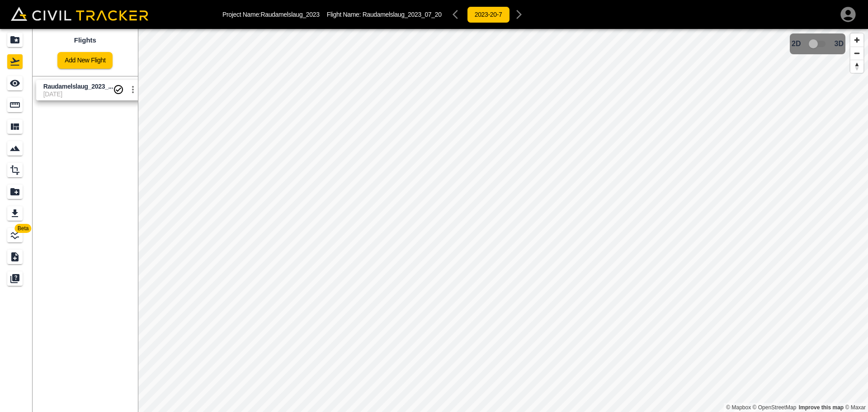  What do you see at coordinates (857, 53) in the screenshot?
I see `button: Zoom out` at bounding box center [857, 53].